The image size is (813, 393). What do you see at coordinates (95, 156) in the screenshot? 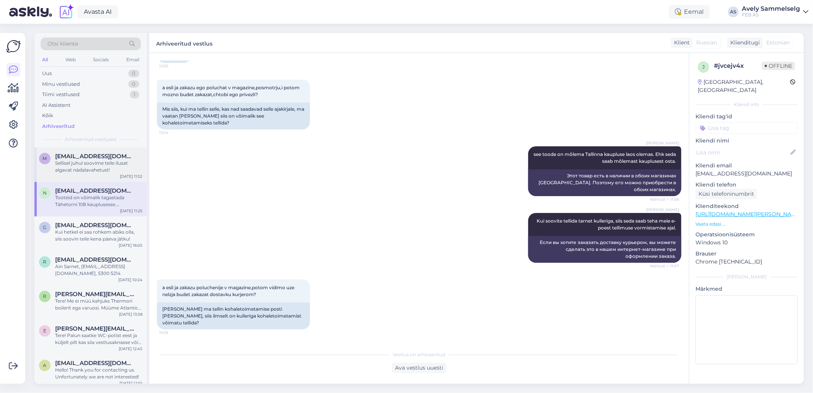
I see `span: maarjatriisee@gmail.com` at bounding box center [95, 156].